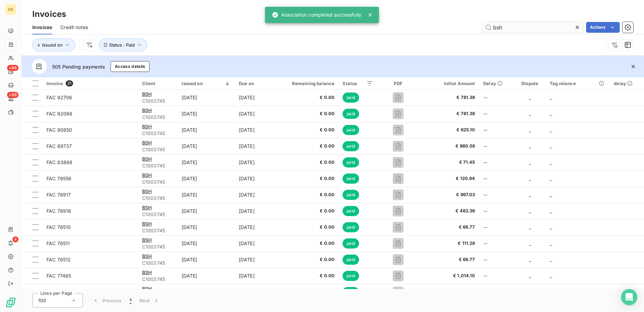  Describe the element at coordinates (449, 227) in the screenshot. I see `span: € 66.77` at that location.